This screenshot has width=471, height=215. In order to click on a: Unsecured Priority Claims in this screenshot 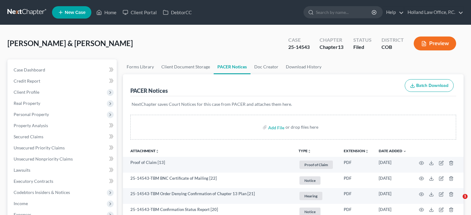, I will do `click(63, 148)`.